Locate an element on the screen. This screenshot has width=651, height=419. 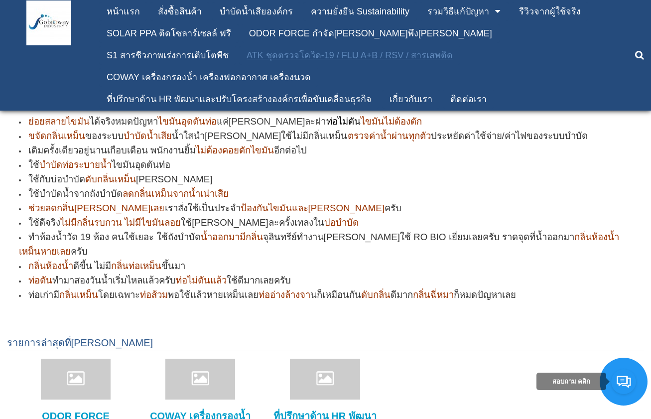
span: กลิ่นฉี่หมา is located at coordinates (433, 294).